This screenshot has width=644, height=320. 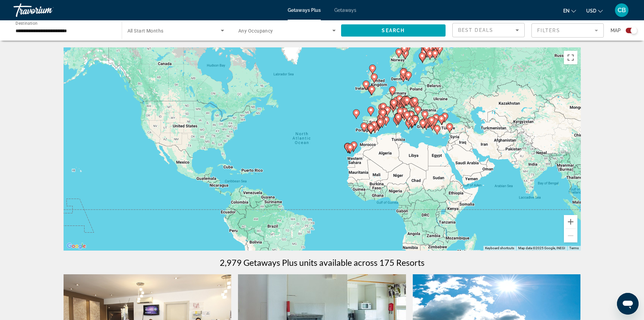 What do you see at coordinates (489, 30) in the screenshot?
I see `mat-select: Sort by` at bounding box center [489, 30].